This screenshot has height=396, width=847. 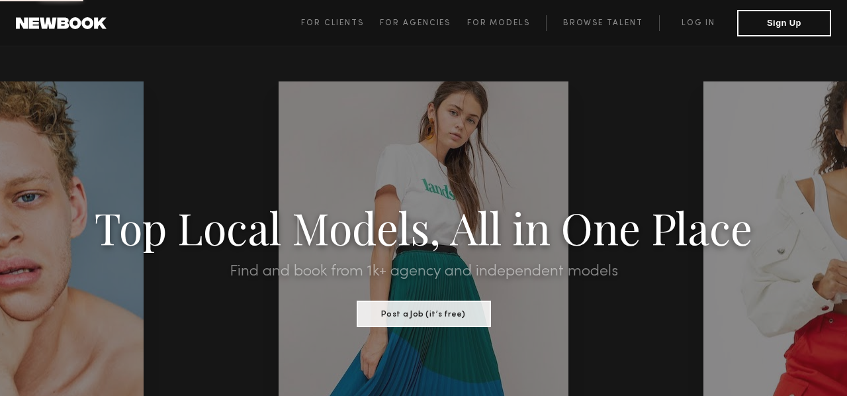 What do you see at coordinates (340, 23) in the screenshot?
I see `a: For Clients` at bounding box center [340, 23].